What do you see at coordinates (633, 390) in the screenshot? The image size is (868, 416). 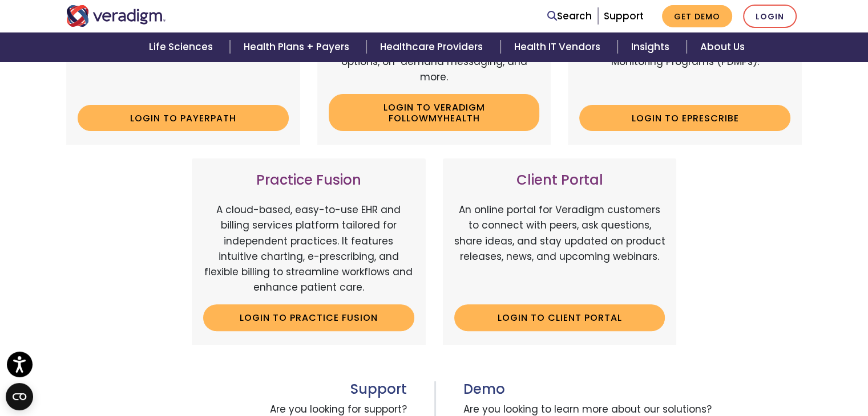 I see `h3: Demo` at bounding box center [633, 390].